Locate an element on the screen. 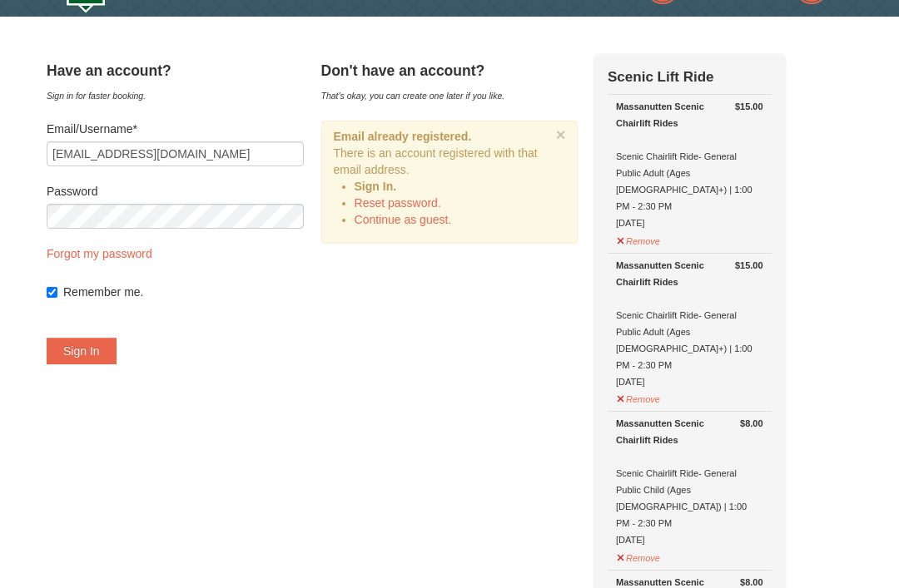 The height and width of the screenshot is (588, 899). strong: Scenic Lift Ride is located at coordinates (661, 77).